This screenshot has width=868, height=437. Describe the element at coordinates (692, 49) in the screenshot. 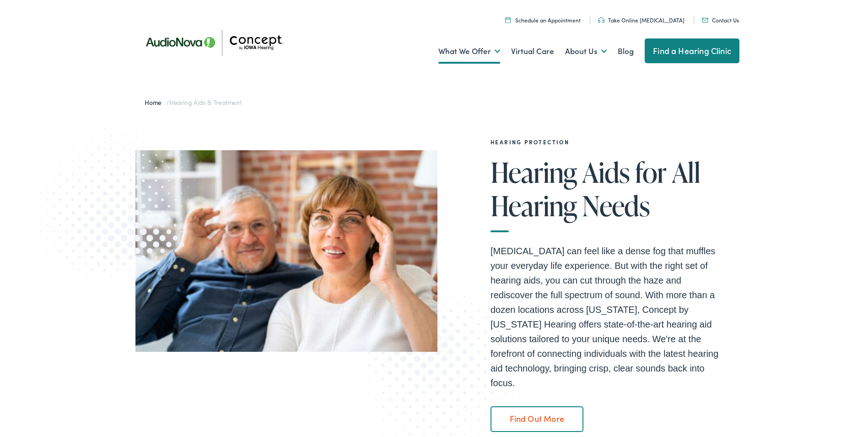

I see `a: Find a Hearing Clinic` at that location.